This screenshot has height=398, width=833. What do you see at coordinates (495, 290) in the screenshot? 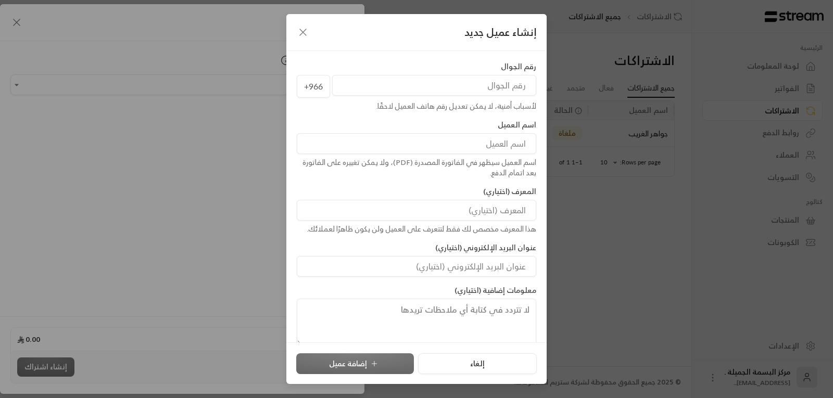
I see `label: معلومات إضافية (اختياري)` at bounding box center [495, 290].